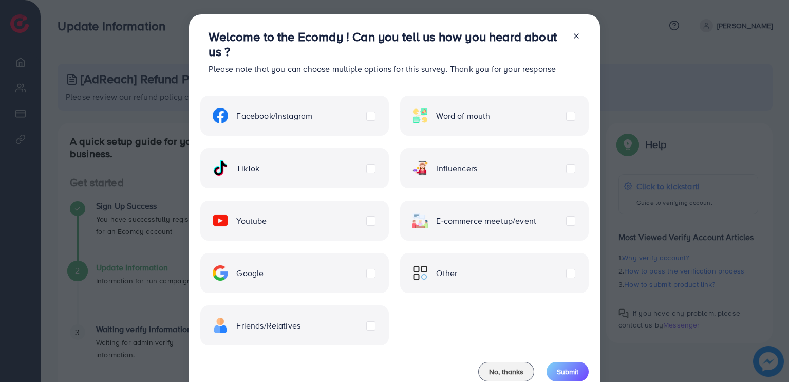 This screenshot has height=382, width=789. What do you see at coordinates (447, 273) in the screenshot?
I see `span: Other` at bounding box center [447, 273].